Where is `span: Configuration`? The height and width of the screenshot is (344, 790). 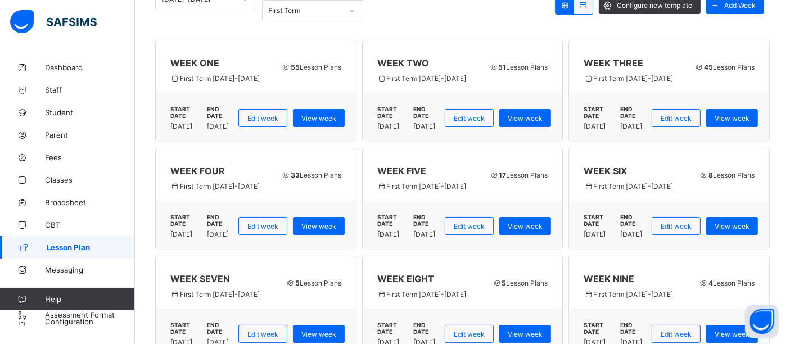 span: Configuration is located at coordinates (89, 322).